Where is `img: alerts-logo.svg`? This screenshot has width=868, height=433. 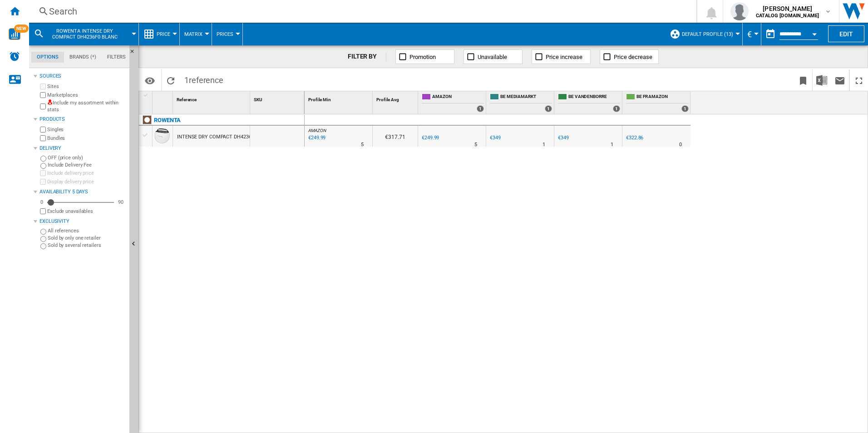 img: alerts-logo.svg is located at coordinates (14, 56).